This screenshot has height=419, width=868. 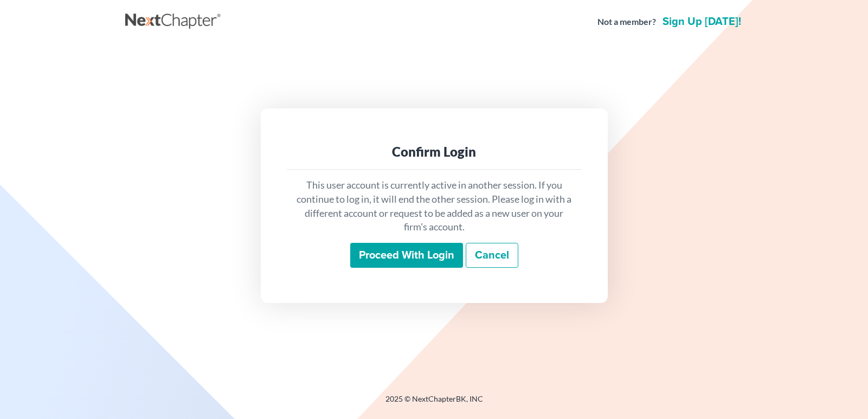 What do you see at coordinates (434, 207) in the screenshot?
I see `p: This user account is currently active in another session. If you continue to log in, it will end ...` at bounding box center [434, 207].